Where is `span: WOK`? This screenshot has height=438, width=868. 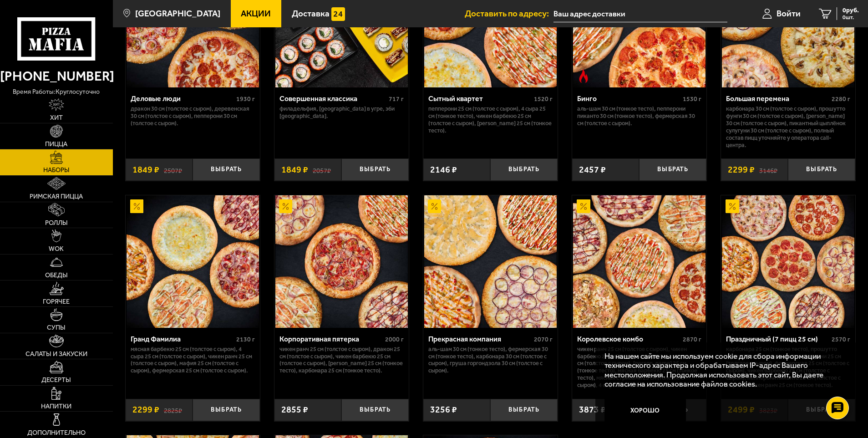
span: WOK is located at coordinates (56, 249).